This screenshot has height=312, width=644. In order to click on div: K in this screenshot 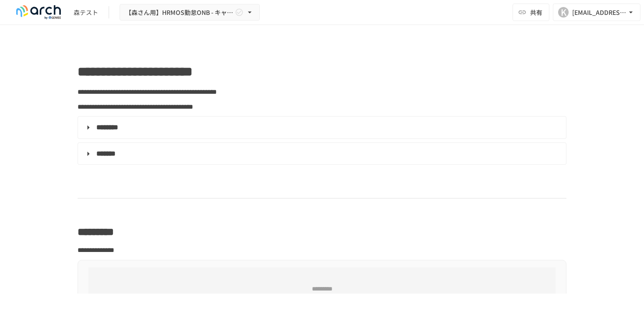, I will do `click(563, 12)`.